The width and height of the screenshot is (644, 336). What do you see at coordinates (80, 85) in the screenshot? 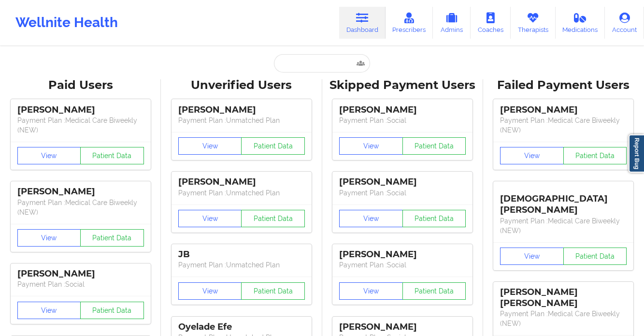
I see `div: Paid Users` at bounding box center [80, 85].